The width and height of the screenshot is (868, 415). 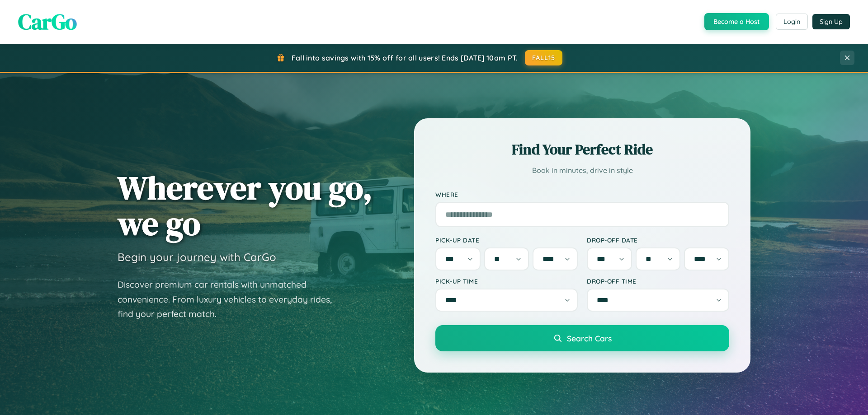 What do you see at coordinates (658, 281) in the screenshot?
I see `label: Drop-off Time` at bounding box center [658, 281].